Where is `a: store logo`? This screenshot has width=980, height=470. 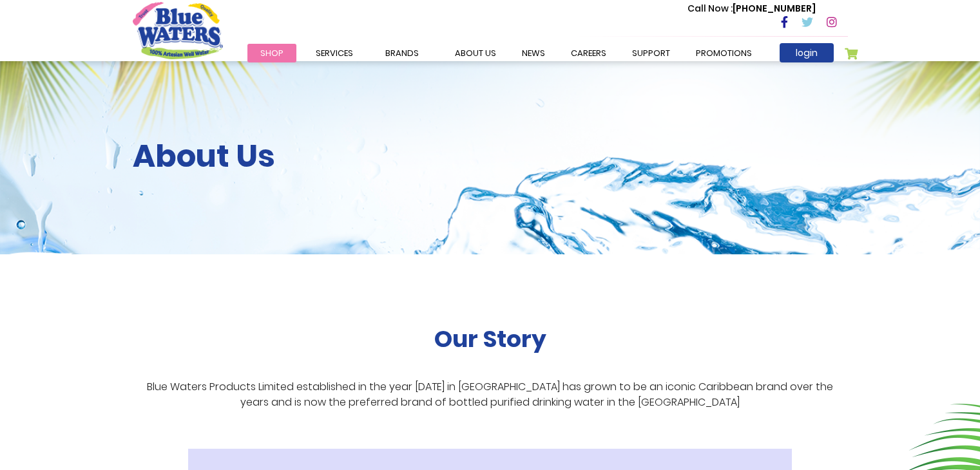
a: store logo is located at coordinates (178, 30).